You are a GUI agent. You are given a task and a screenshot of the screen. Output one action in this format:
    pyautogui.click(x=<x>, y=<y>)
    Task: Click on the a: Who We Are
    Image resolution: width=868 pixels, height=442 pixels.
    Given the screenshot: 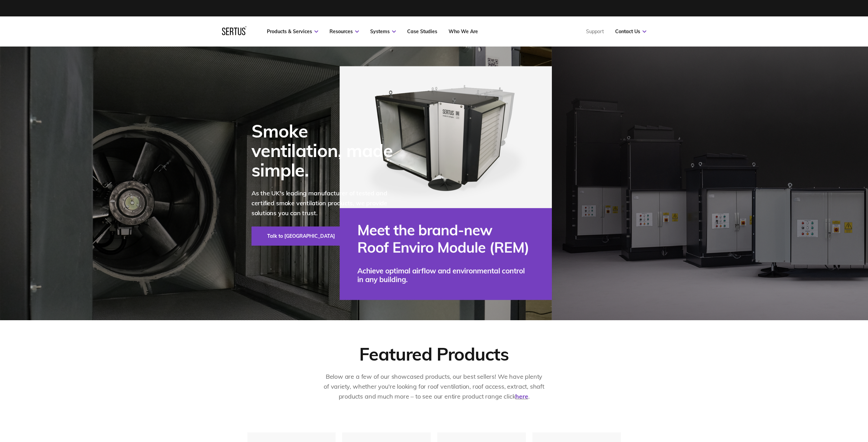 What is the action you would take?
    pyautogui.click(x=463, y=31)
    